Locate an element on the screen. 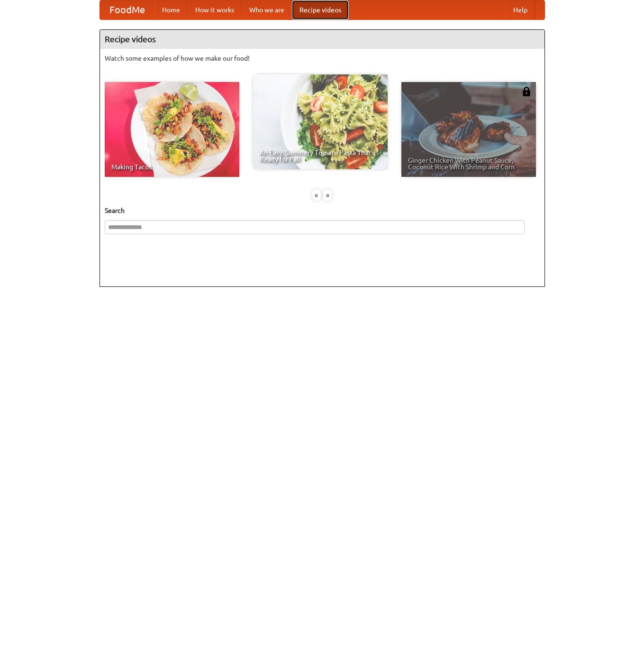 The height and width of the screenshot is (671, 644). a: An Easy, Summery Tomato Pasta That's Ready for Fall is located at coordinates (321, 122).